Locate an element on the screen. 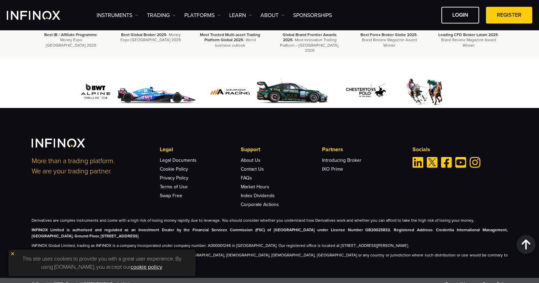  a: INFINOX Logo is located at coordinates (41, 15).